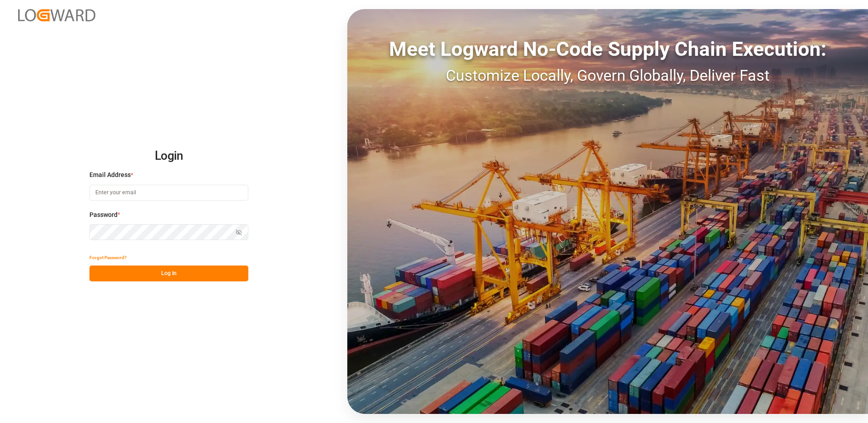 The width and height of the screenshot is (868, 423). Describe the element at coordinates (608, 75) in the screenshot. I see `div: Customize Locally, Govern Globally, Deliver Fast` at that location.